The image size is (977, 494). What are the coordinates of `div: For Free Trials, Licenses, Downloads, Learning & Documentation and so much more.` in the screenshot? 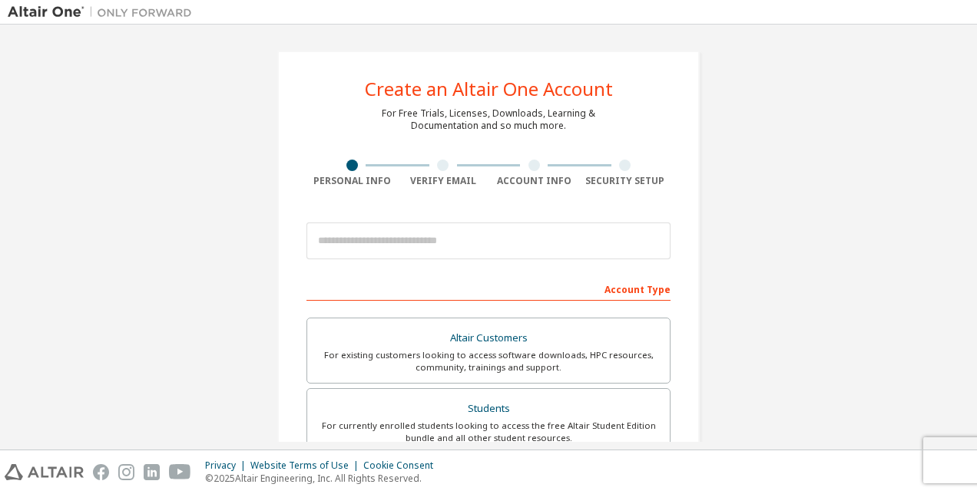 It's located at (488, 120).